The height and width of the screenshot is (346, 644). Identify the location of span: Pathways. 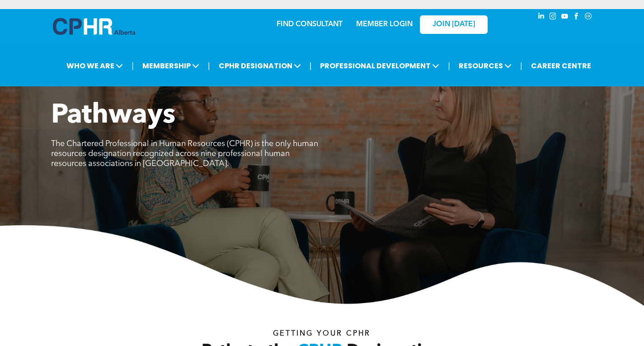
(113, 116).